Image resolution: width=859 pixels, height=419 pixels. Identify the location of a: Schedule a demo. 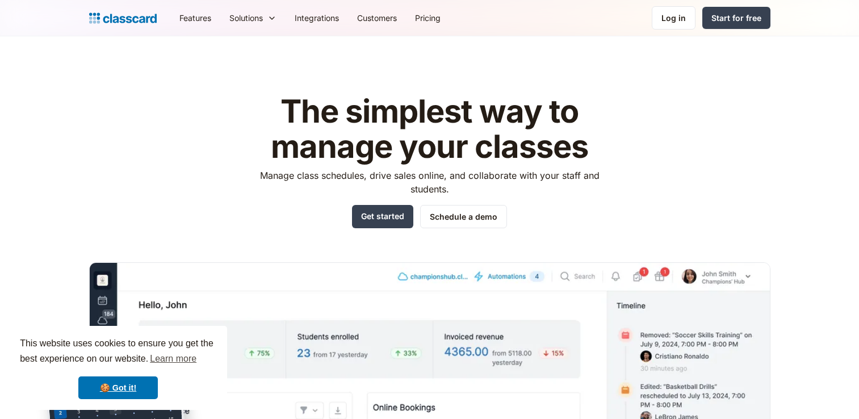
(464, 216).